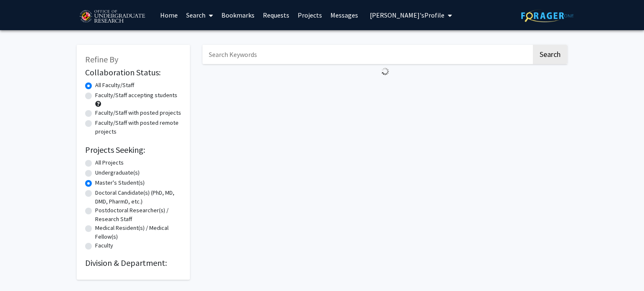 The height and width of the screenshot is (291, 644). Describe the element at coordinates (138, 113) in the screenshot. I see `label: Faculty/Staff with posted projects` at that location.